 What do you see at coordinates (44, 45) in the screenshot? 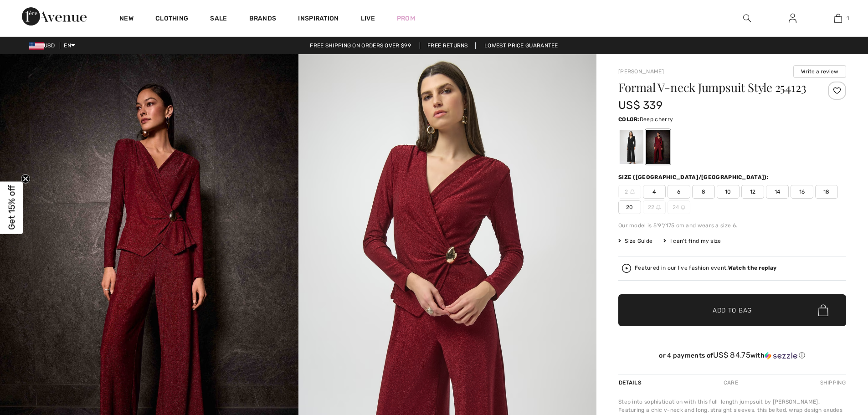
I see `span: USD` at bounding box center [44, 45].